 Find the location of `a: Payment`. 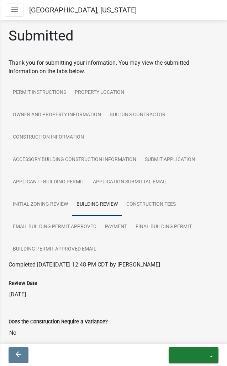

a: Payment is located at coordinates (116, 227).